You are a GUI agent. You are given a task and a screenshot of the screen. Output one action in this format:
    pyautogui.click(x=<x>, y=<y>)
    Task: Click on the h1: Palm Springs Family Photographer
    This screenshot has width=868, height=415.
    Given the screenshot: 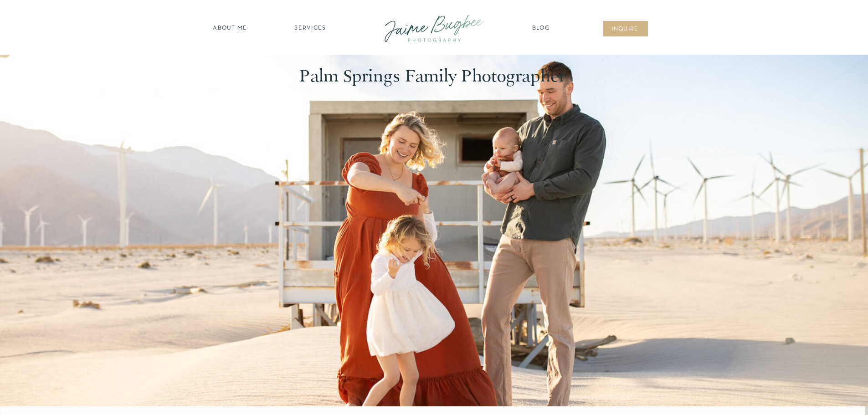 What is the action you would take?
    pyautogui.click(x=434, y=77)
    